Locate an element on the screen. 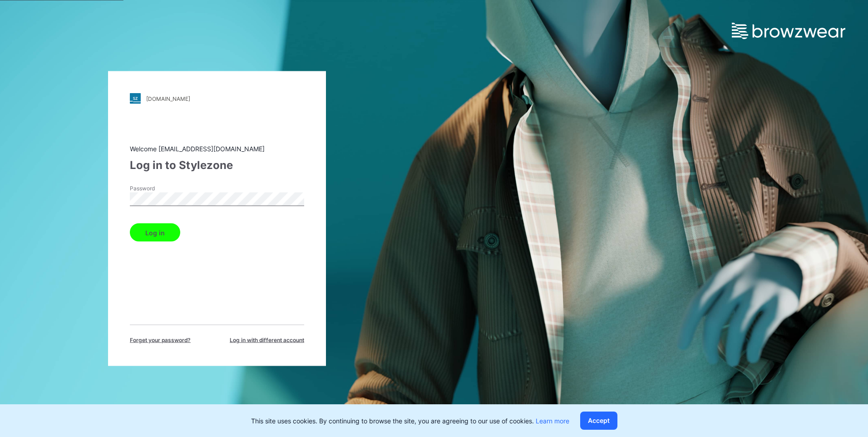 The height and width of the screenshot is (437, 868). img: browzwear-logo.e42bd6dac1945053ebaf764b6aa21510.svg is located at coordinates (788, 31).